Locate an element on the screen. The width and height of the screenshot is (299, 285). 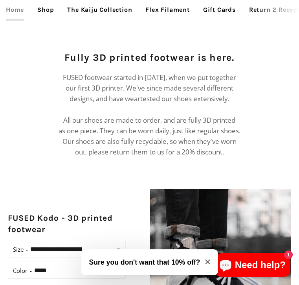
label: Size is located at coordinates (20, 250).